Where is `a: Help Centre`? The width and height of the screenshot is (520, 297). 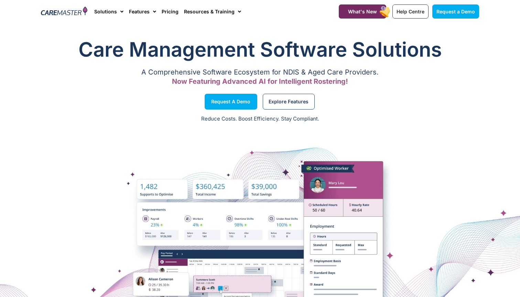
a: Help Centre is located at coordinates (410, 11).